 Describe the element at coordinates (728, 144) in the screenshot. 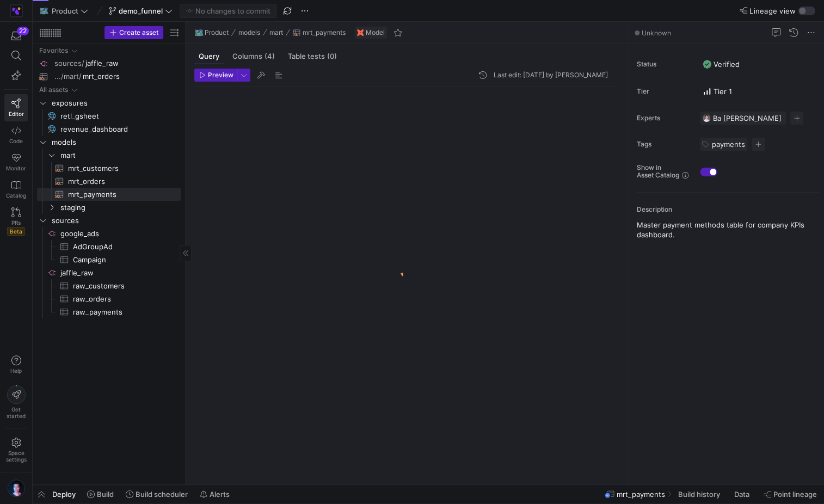

I see `span: payments` at that location.